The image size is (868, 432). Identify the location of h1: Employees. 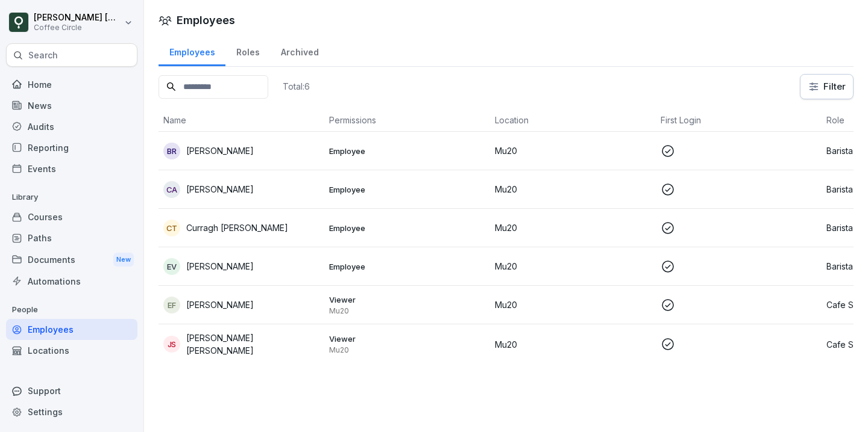
(206, 20).